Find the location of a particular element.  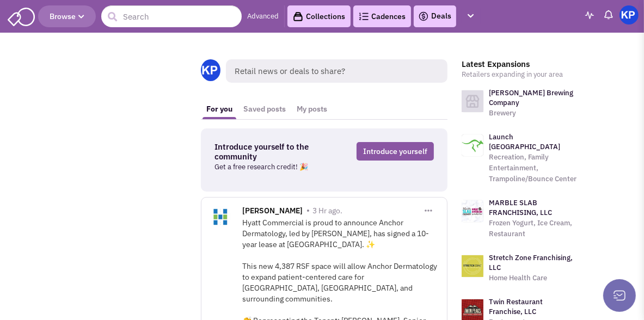

a: Cadences is located at coordinates (382, 17).